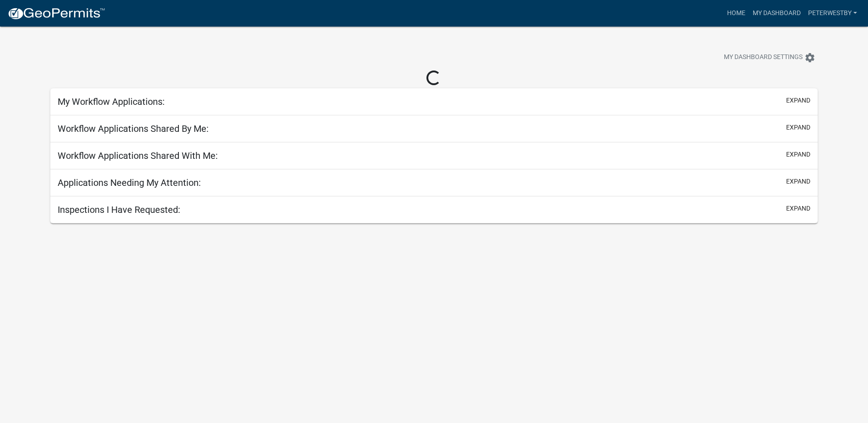 The image size is (868, 423). What do you see at coordinates (111, 102) in the screenshot?
I see `h5: My Workflow Applications:` at bounding box center [111, 102].